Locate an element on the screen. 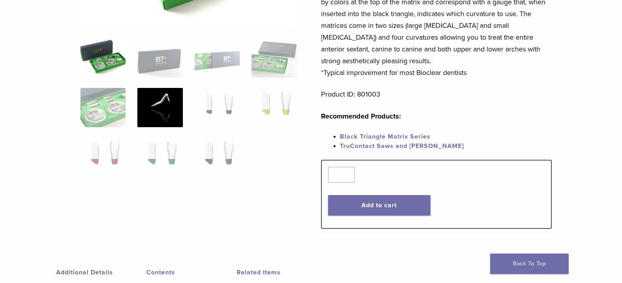 This screenshot has width=622, height=283. img: Black Triangle (BT) Kit - Image 4 is located at coordinates (274, 58).